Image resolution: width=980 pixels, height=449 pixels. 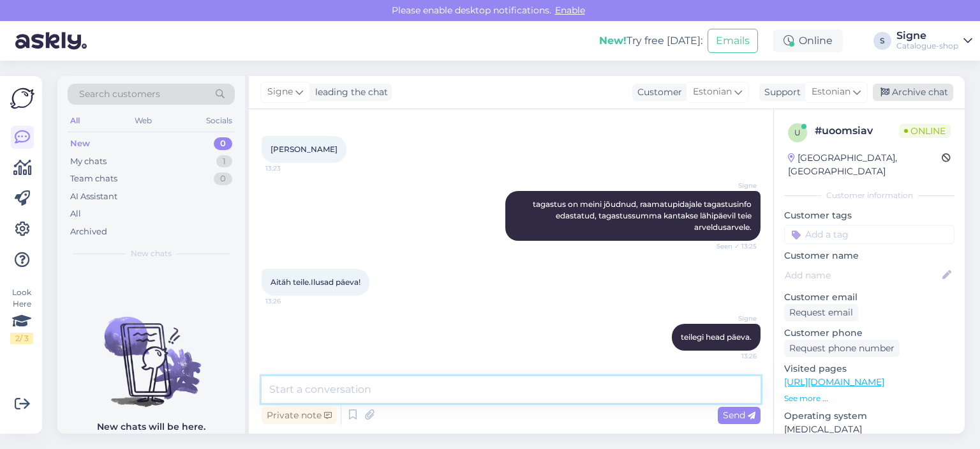 I want to click on div: Team chats, so click(x=94, y=179).